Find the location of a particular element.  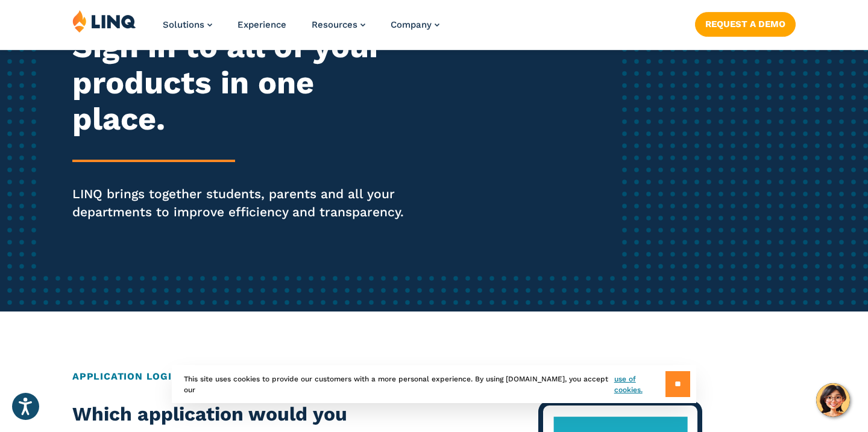

nav: Button Navigation is located at coordinates (745, 23).